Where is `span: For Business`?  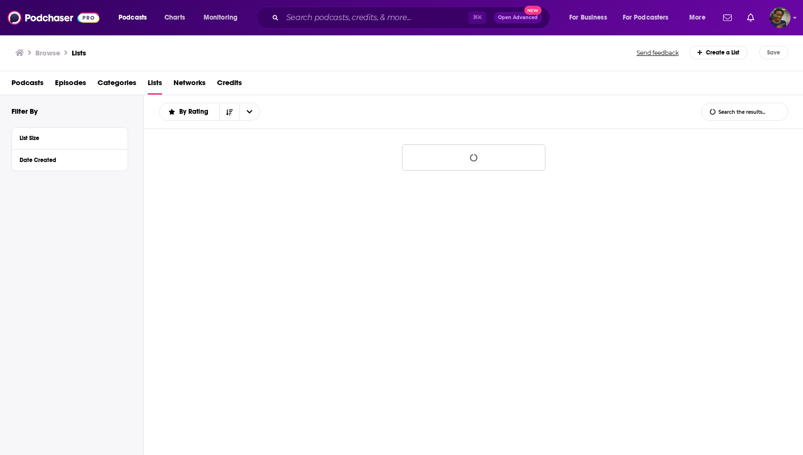
span: For Business is located at coordinates (588, 18).